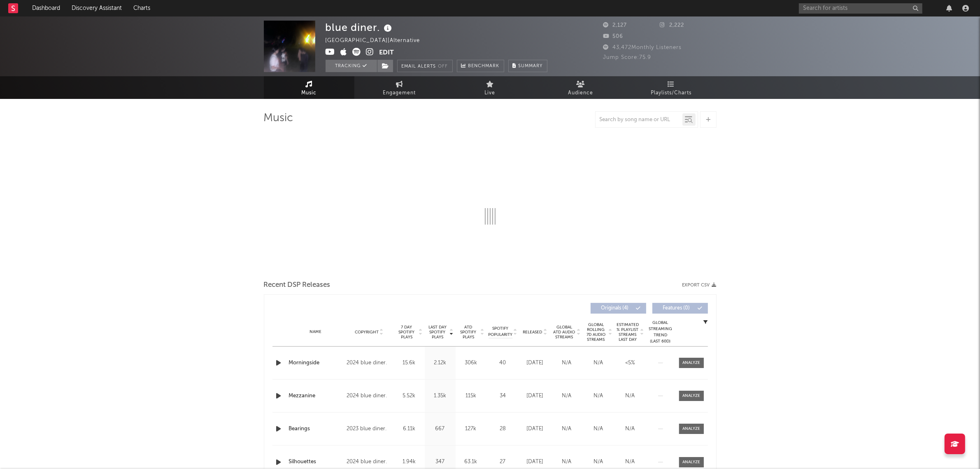  What do you see at coordinates (861, 8) in the screenshot?
I see `input: Search for artists` at bounding box center [861, 8].